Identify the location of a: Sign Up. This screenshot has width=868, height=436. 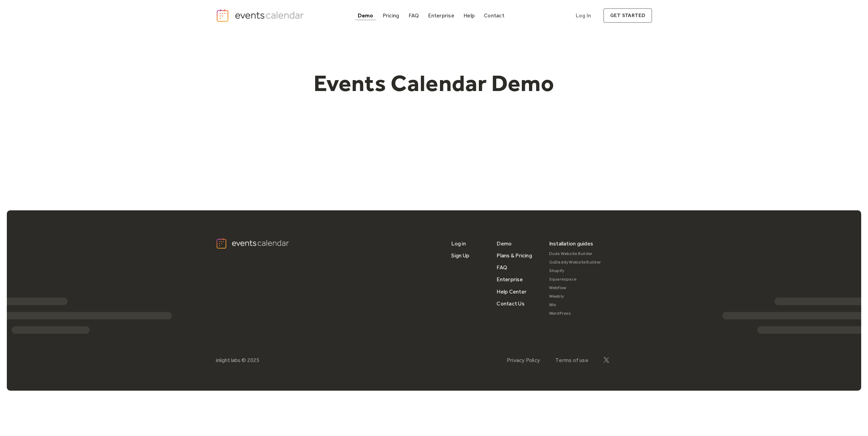
(460, 255).